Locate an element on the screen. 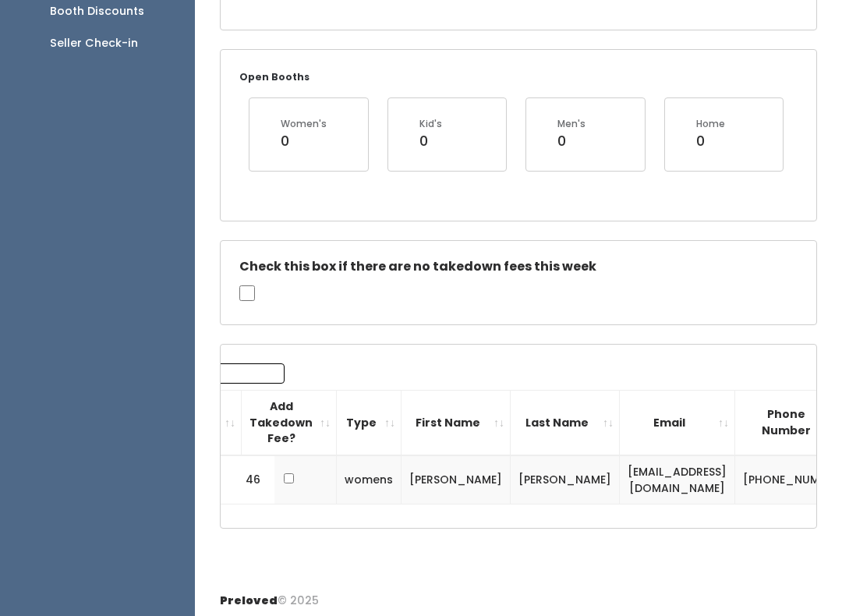  div: Seller Check-in is located at coordinates (93, 43).